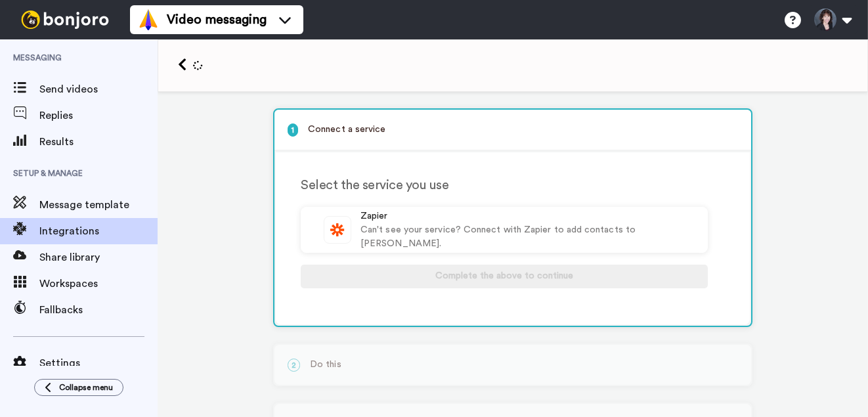 The width and height of the screenshot is (868, 417). Describe the element at coordinates (99, 257) in the screenshot. I see `span: Share library` at that location.